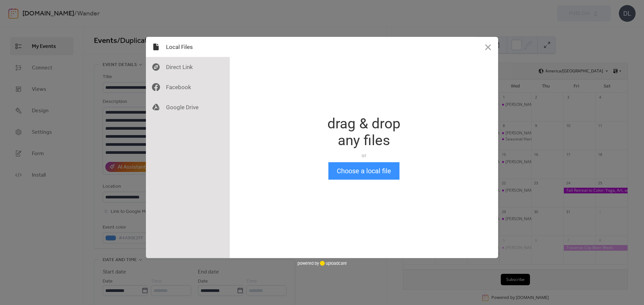 The height and width of the screenshot is (305, 644). I want to click on div: powered by, so click(322, 263).